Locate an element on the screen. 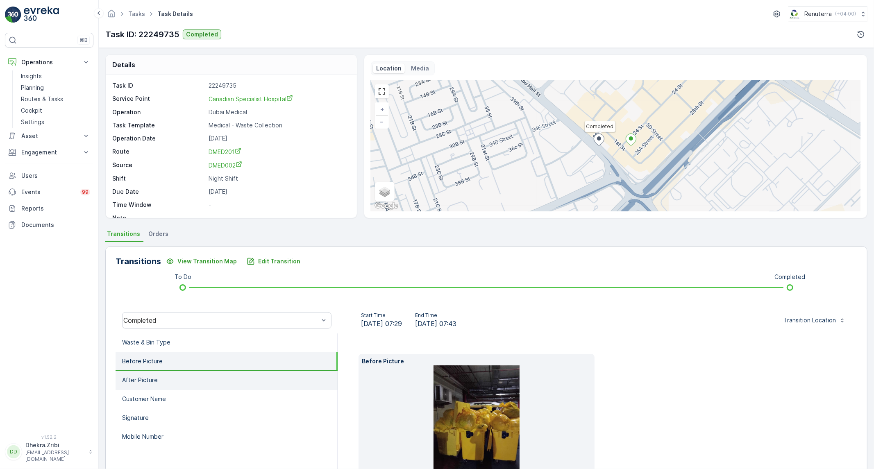 This screenshot has height=469, width=874. p: Asset is located at coordinates (49, 136).